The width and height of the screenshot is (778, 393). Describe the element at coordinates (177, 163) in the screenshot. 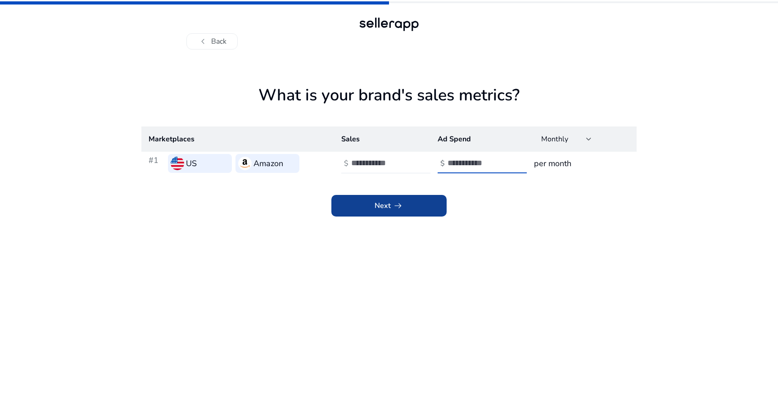

I see `img: us.svg` at that location.